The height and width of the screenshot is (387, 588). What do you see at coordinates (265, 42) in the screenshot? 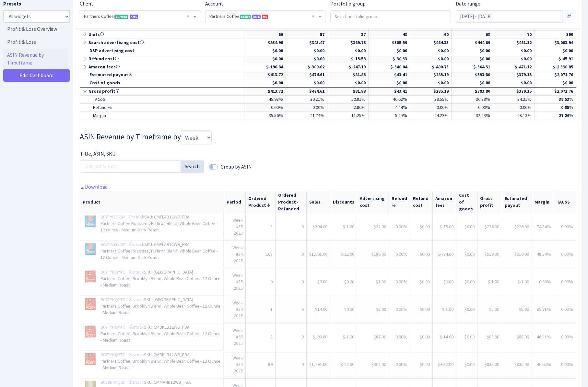
I see `td: $534.96` at bounding box center [265, 42].